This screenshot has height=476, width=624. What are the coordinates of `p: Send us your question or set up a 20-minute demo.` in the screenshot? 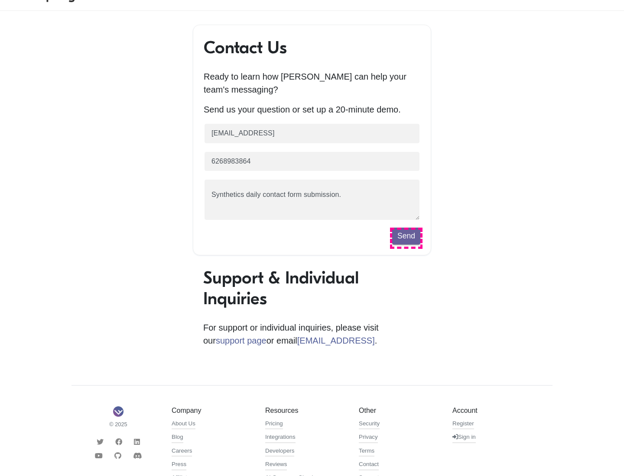 It's located at (312, 110).